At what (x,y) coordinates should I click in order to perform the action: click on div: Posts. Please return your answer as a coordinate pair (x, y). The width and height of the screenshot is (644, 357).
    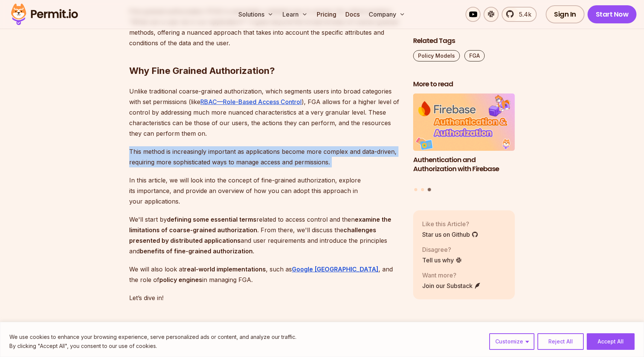
    Looking at the image, I should click on (464, 143).